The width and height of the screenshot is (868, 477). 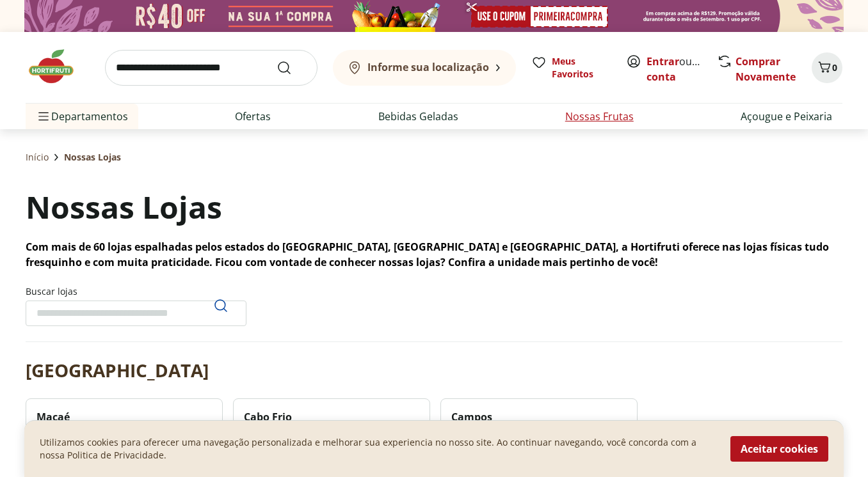 I want to click on img: Hortifruti, so click(x=57, y=66).